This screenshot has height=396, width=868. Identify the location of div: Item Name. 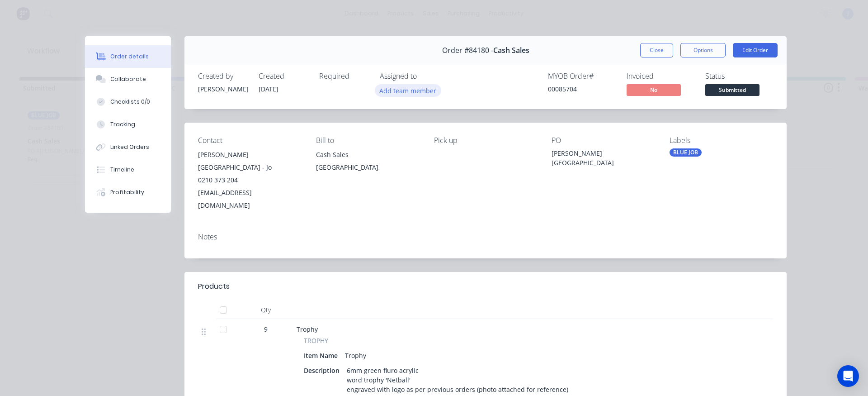
(322, 355).